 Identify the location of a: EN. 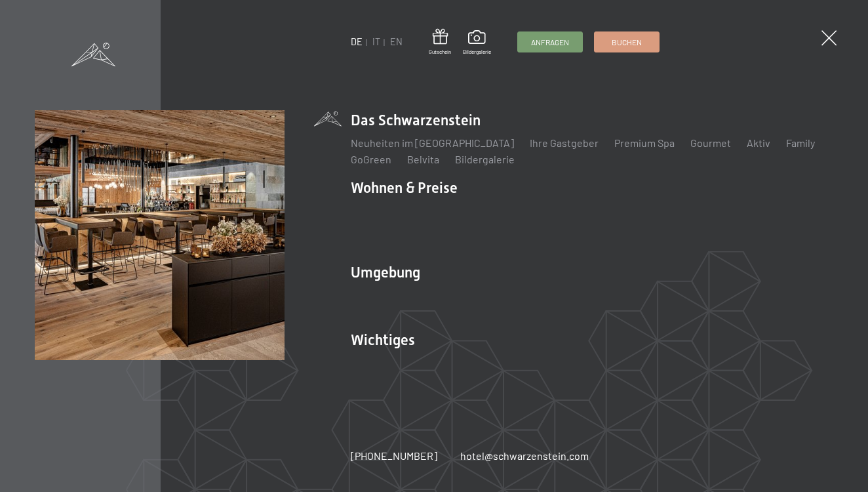
(396, 41).